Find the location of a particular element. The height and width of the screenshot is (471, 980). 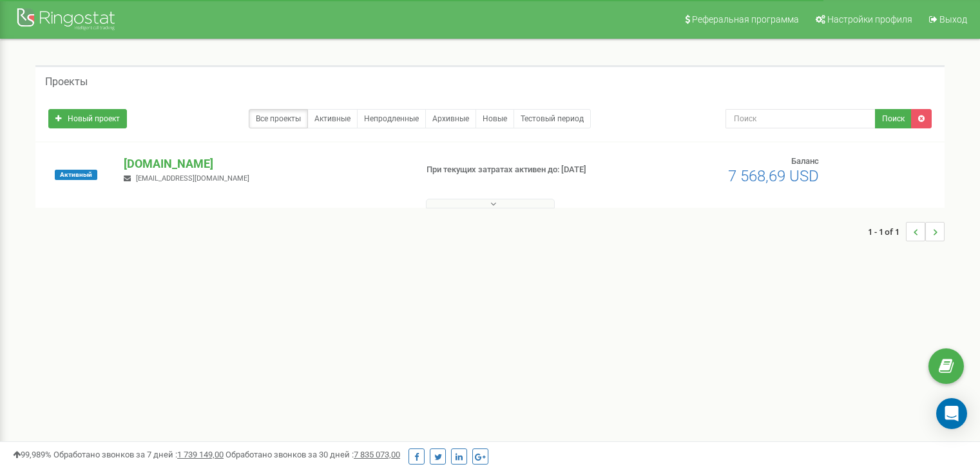

span: 7 568,69 USD is located at coordinates (774, 176).